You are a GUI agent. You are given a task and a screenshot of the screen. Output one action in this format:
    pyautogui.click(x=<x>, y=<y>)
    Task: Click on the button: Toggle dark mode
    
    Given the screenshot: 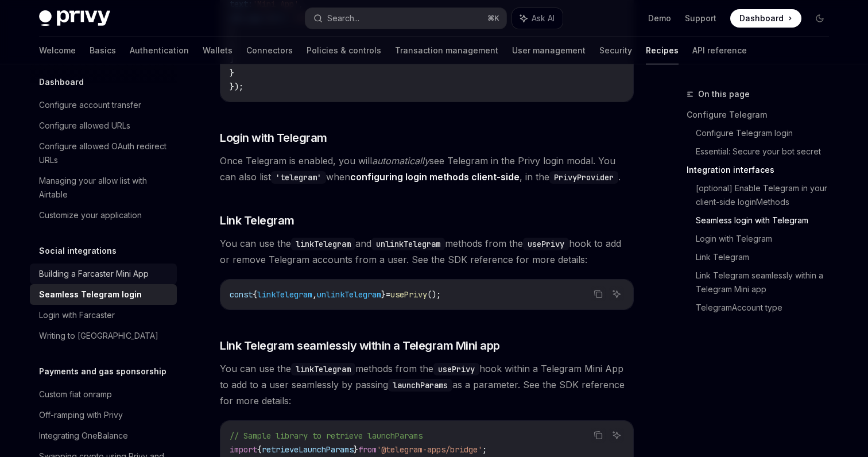 What is the action you would take?
    pyautogui.click(x=819, y=18)
    